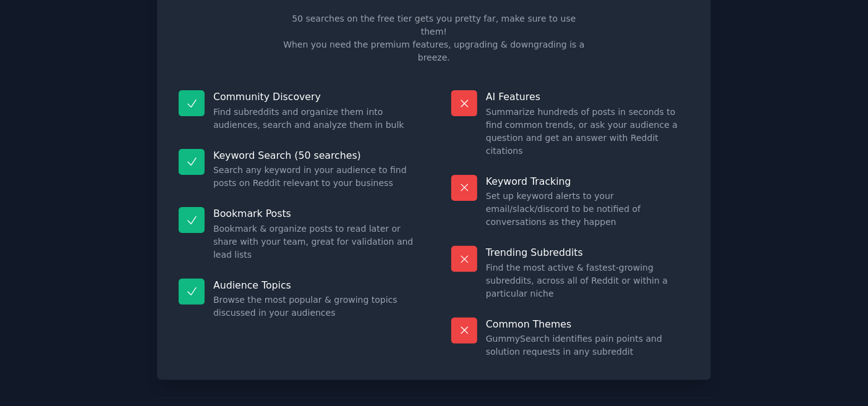  What do you see at coordinates (587, 253) in the screenshot?
I see `p: Trending Subreddits` at bounding box center [587, 253].